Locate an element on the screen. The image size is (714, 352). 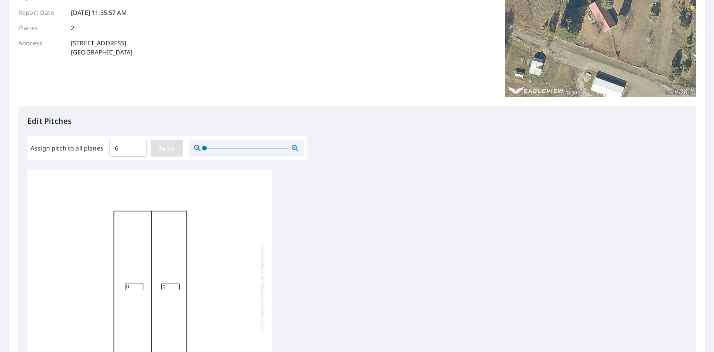
span: Apply is located at coordinates (167, 148).